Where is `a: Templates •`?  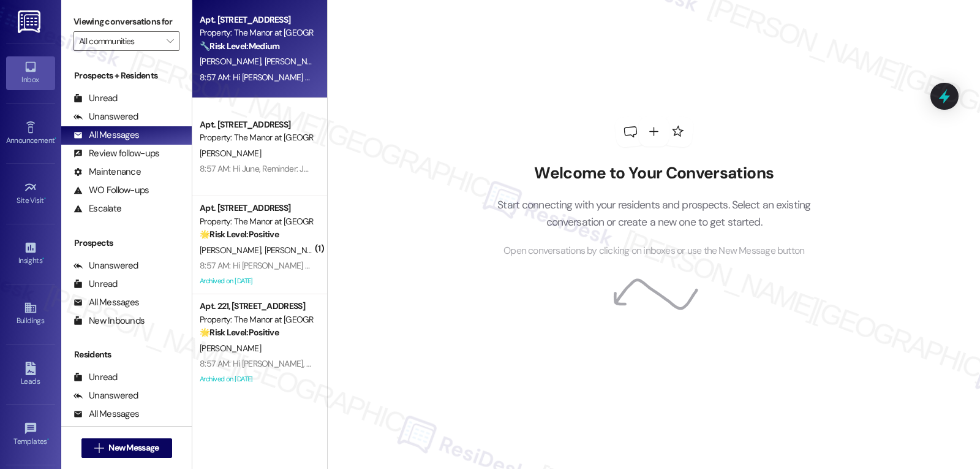 a: Templates • is located at coordinates (31, 435).